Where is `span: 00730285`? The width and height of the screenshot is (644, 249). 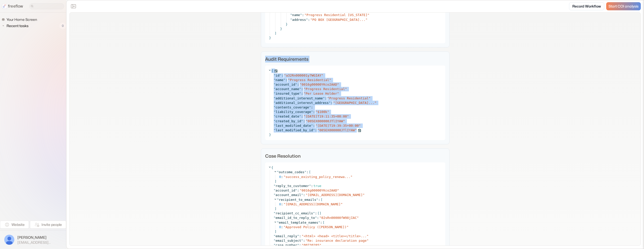 span: 00730285 is located at coordinates (311, 245).